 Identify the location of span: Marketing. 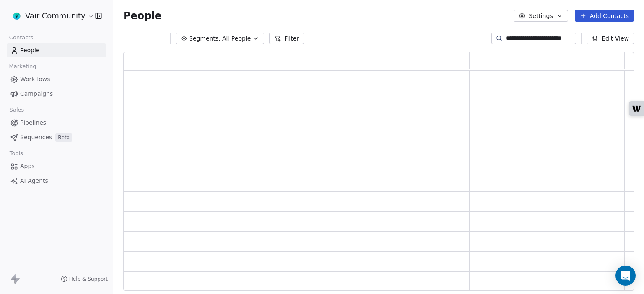
(23, 67).